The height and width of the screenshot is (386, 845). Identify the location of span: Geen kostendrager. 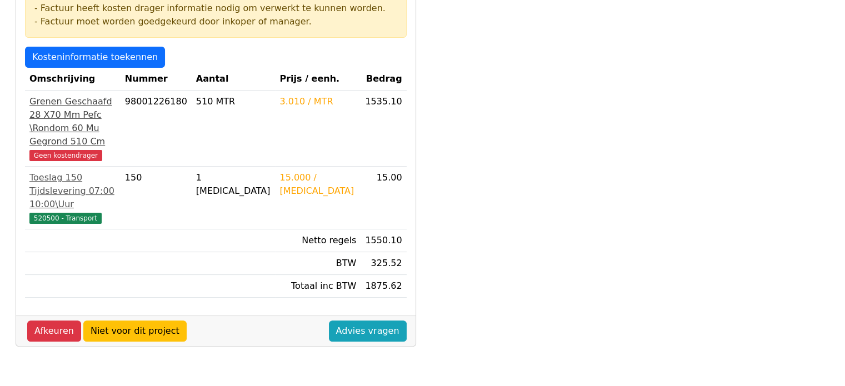
(66, 156).